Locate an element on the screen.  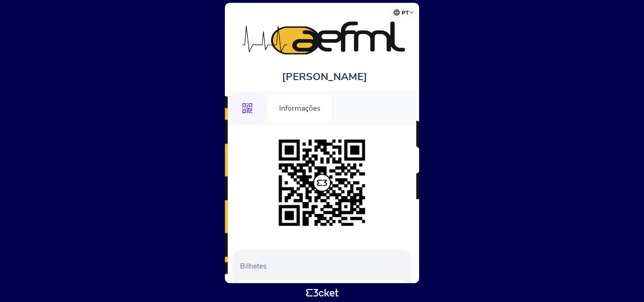
a: Informações is located at coordinates (300, 107).